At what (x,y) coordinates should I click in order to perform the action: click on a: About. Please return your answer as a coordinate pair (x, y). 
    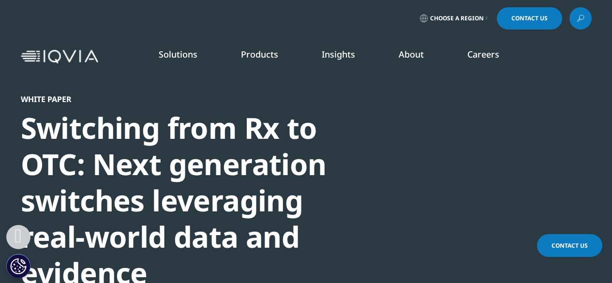
    Looking at the image, I should click on (411, 54).